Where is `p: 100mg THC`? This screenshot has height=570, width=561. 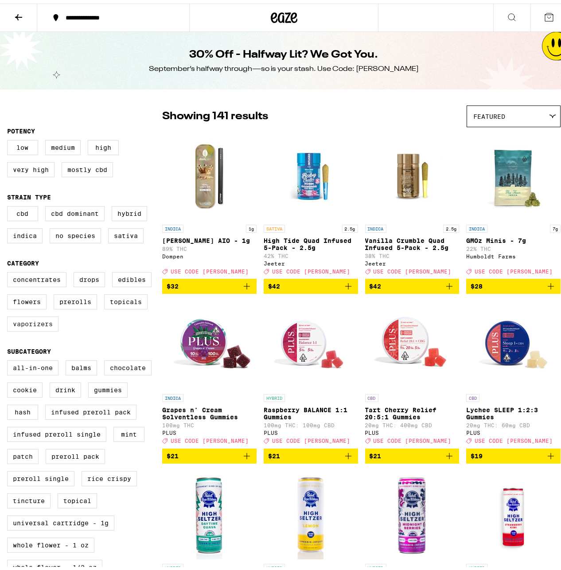
p: 100mg THC is located at coordinates (209, 422).